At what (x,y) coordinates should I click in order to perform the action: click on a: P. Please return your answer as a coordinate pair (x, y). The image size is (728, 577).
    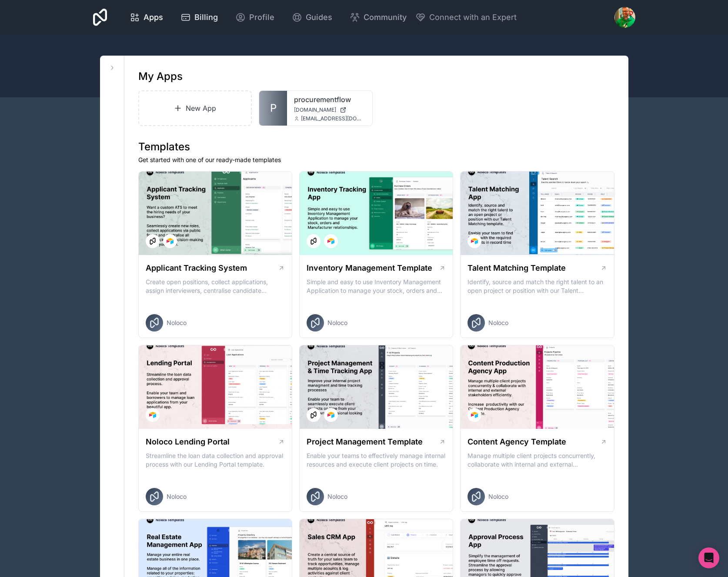
    Looking at the image, I should click on (273, 108).